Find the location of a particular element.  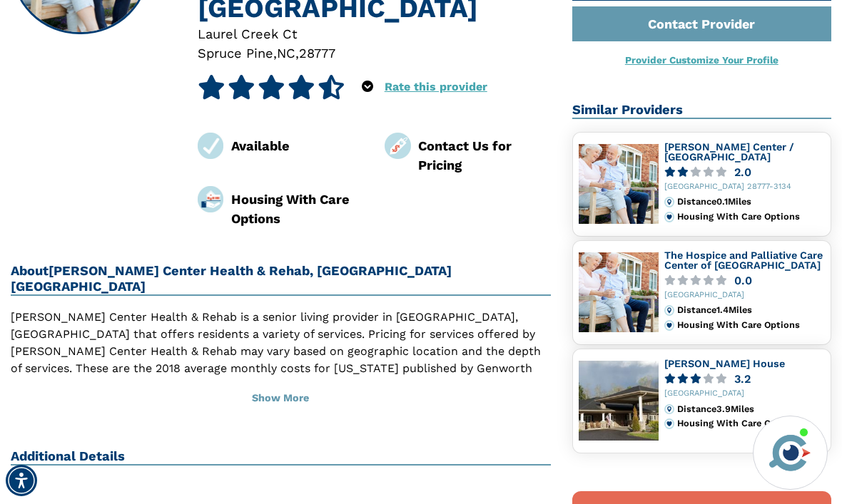

div: 2.0 is located at coordinates (743, 172).